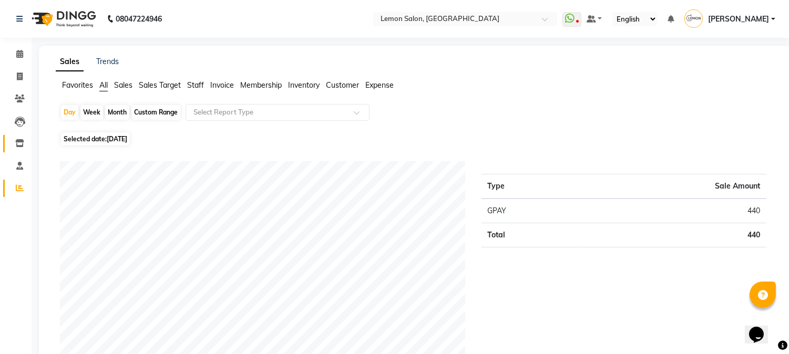 The height and width of the screenshot is (354, 789). I want to click on td: Total, so click(531, 236).